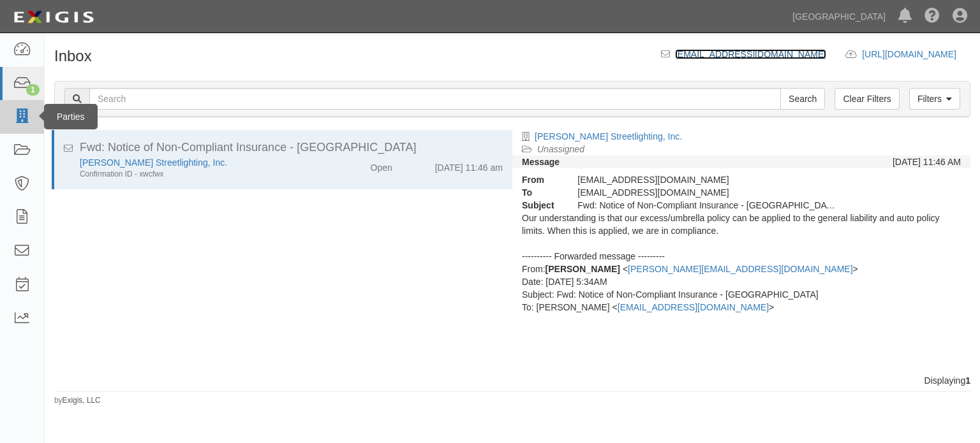  What do you see at coordinates (707, 192) in the screenshot?
I see `div: party-avntfj@chinohills.complianz.com` at bounding box center [707, 192].